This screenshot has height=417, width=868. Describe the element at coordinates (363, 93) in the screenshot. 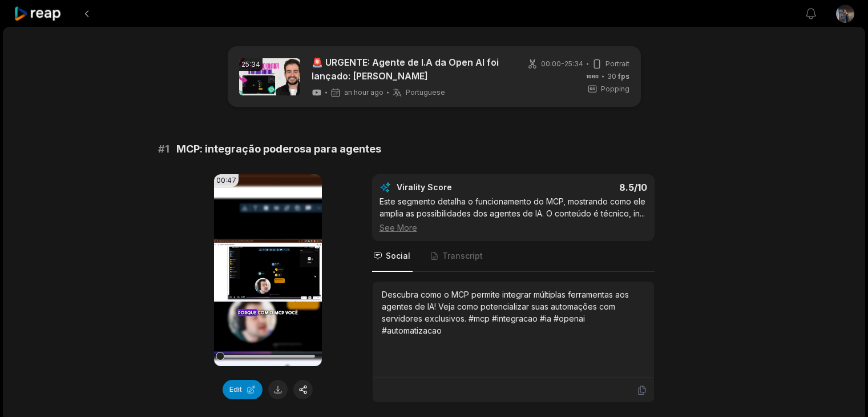

I see `span: an hour ago` at that location.